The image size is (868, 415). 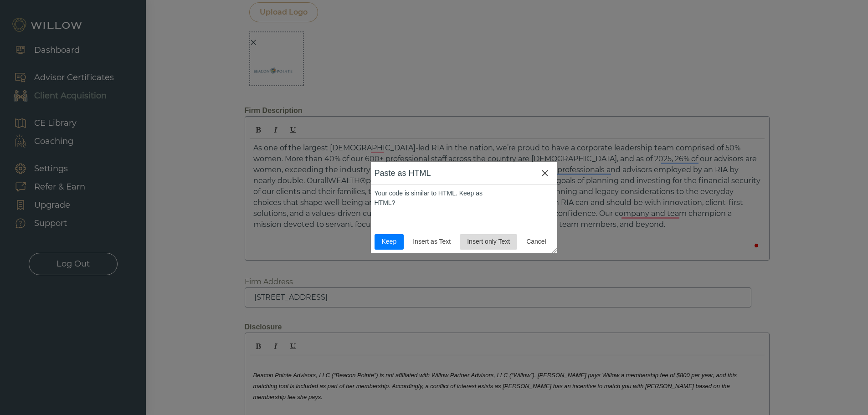 I want to click on span: Keep, so click(x=389, y=242).